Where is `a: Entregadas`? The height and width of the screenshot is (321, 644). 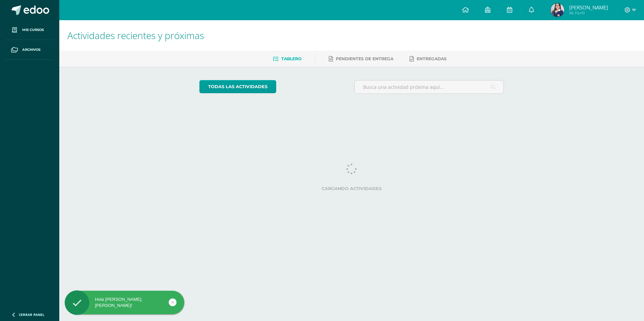 a: Entregadas is located at coordinates (428, 59).